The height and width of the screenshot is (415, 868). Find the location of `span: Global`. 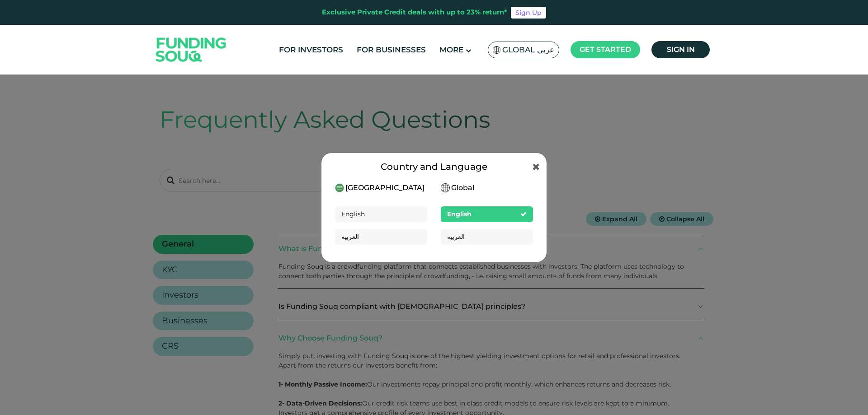

span: Global is located at coordinates (462, 188).